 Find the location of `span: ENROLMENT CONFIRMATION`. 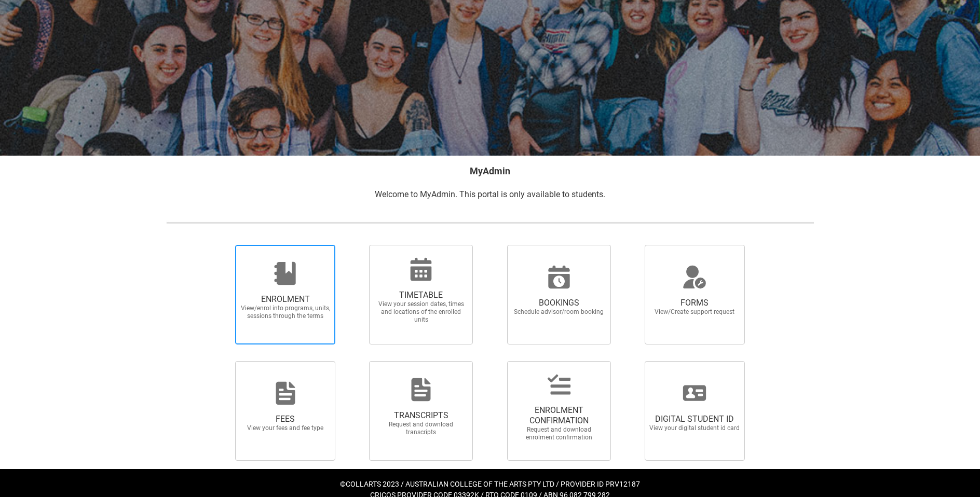

span: ENROLMENT CONFIRMATION is located at coordinates (559, 416).